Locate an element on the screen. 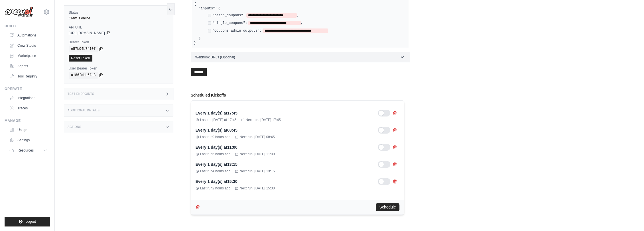 The height and width of the screenshot is (231, 644). label: User Bearer Token is located at coordinates (118, 68).